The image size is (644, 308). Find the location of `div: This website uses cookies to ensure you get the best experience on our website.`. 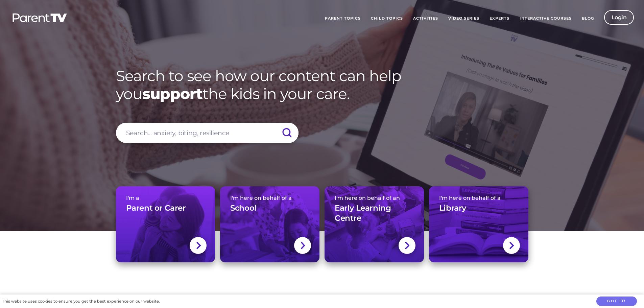

div: This website uses cookies to ensure you get the best experience on our website. is located at coordinates (81, 301).